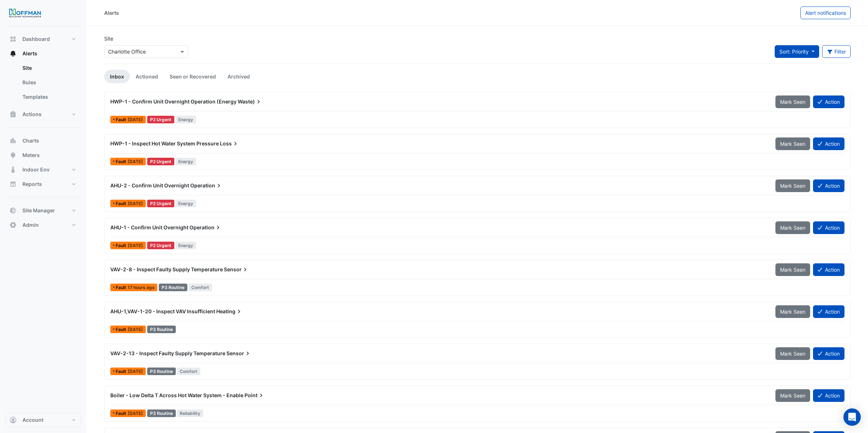 The width and height of the screenshot is (868, 433). Describe the element at coordinates (33, 420) in the screenshot. I see `span: Account` at that location.